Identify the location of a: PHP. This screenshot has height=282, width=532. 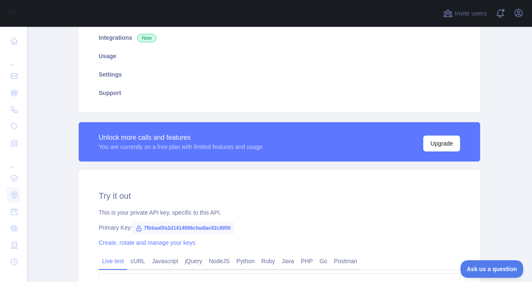
(306, 261).